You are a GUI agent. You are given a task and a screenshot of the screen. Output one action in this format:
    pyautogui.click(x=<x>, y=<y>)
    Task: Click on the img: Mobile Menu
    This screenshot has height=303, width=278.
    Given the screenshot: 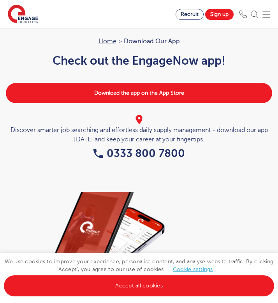 What is the action you would take?
    pyautogui.click(x=266, y=14)
    